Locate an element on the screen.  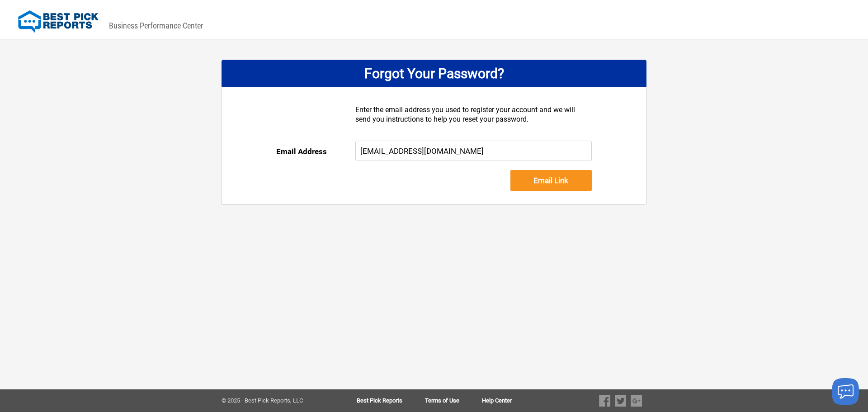
div: Enter the email address you used to register your account and we will send you instructions to he... is located at coordinates (473, 122).